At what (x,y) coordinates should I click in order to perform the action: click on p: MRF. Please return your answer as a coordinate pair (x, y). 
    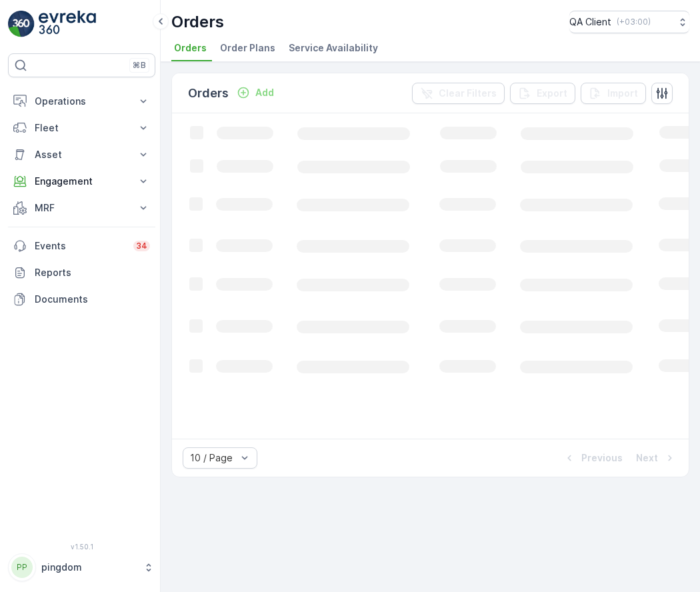
    Looking at the image, I should click on (81, 208).